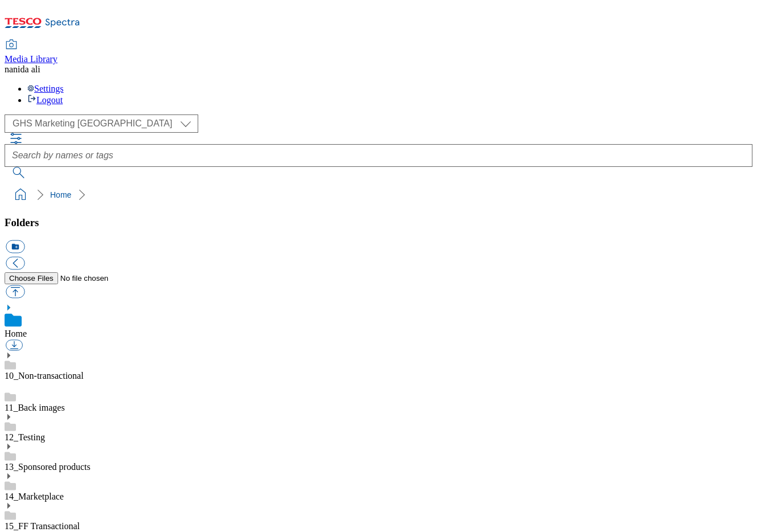 The height and width of the screenshot is (532, 757). What do you see at coordinates (31, 52) in the screenshot?
I see `a: Media Library` at bounding box center [31, 52].